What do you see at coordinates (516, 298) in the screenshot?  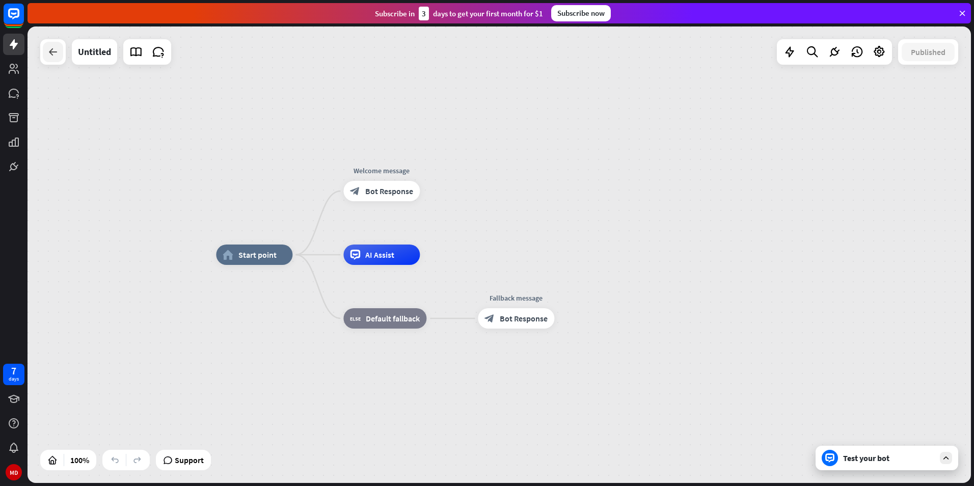 I see `div: Fallback message` at bounding box center [516, 298].